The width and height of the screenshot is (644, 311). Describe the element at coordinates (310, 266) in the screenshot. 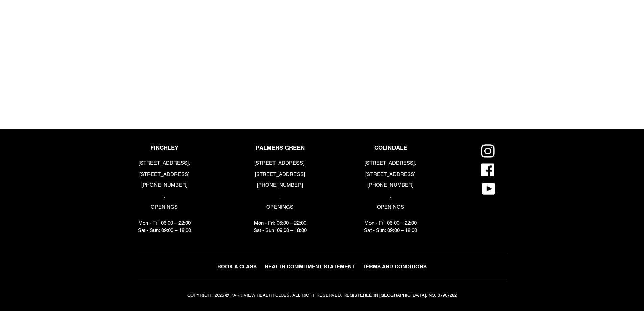

I see `span: HEALTH COMMITMENT STATEMENT` at that location.